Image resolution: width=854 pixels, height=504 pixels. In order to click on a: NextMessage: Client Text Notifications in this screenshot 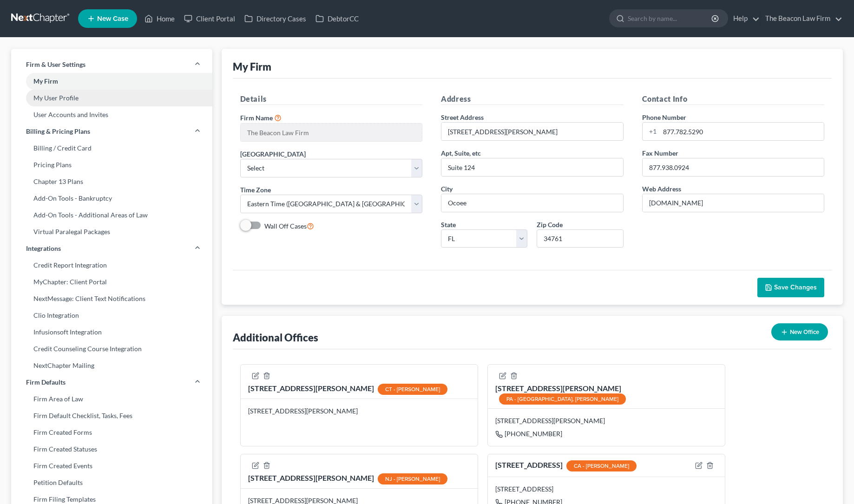, I will do `click(112, 299)`.